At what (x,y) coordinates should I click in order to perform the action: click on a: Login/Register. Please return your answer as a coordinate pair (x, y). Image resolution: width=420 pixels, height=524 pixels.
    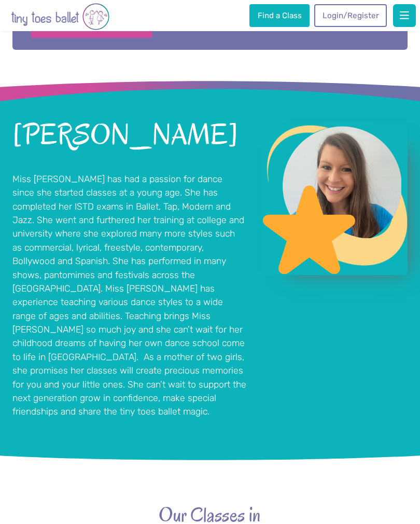
    Looking at the image, I should click on (350, 16).